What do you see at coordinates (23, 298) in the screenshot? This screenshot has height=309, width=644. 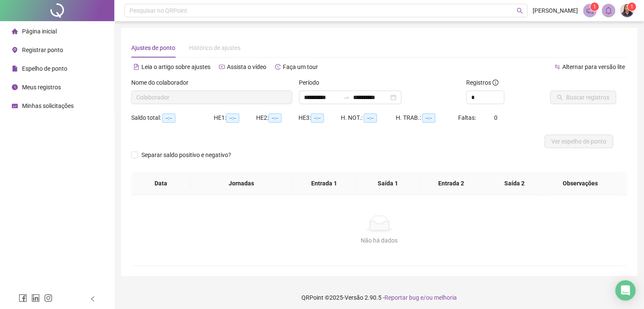 I see `span: facebook` at bounding box center [23, 298].